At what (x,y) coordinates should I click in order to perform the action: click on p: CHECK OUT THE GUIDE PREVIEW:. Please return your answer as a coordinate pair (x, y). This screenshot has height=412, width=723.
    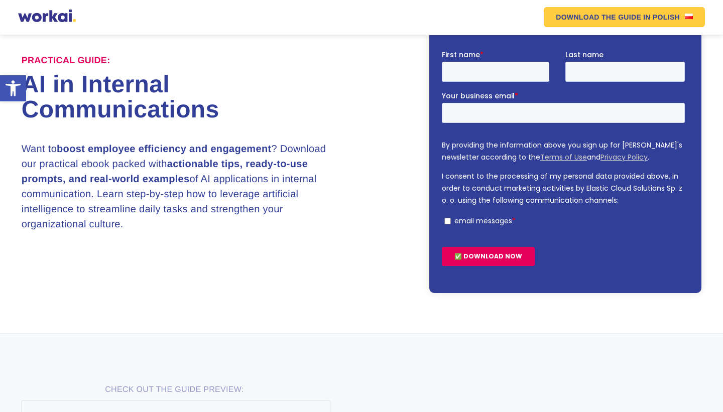
    Looking at the image, I should click on (175, 390).